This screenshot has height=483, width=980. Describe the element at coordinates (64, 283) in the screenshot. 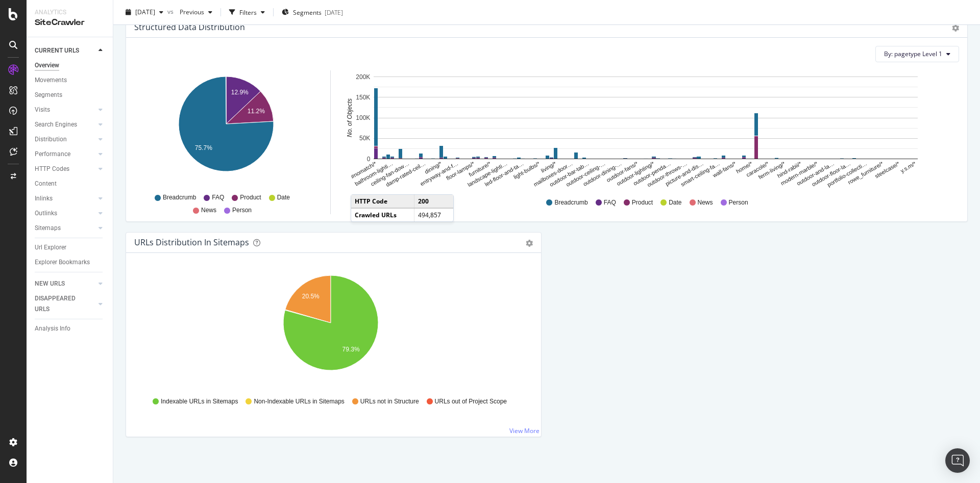

I see `a: NEW URLS` at that location.